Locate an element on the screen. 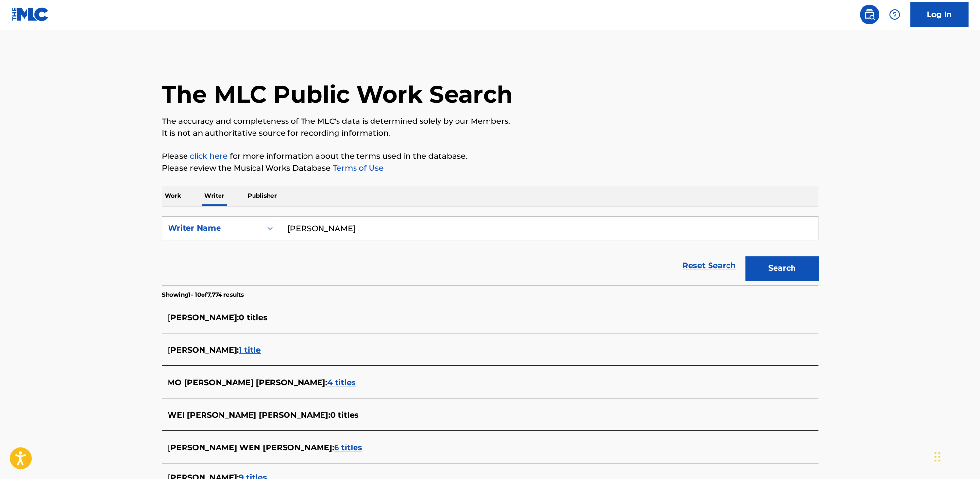  span: 1 title is located at coordinates (250, 350).